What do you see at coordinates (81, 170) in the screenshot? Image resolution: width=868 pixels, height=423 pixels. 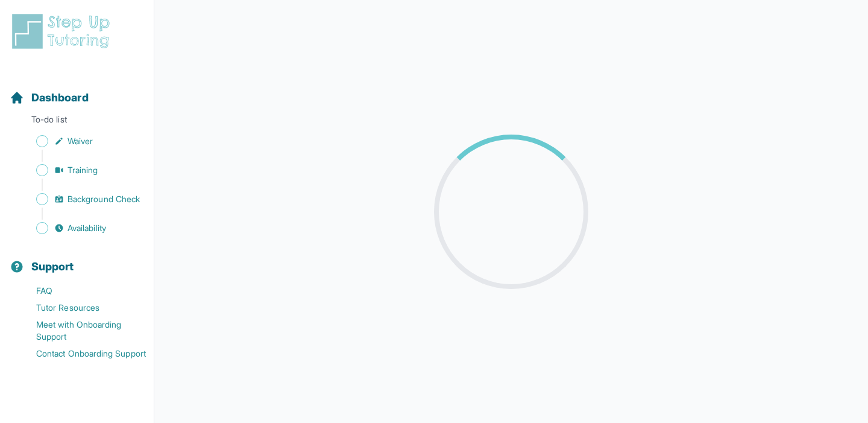 I see `a: Training` at bounding box center [81, 170].